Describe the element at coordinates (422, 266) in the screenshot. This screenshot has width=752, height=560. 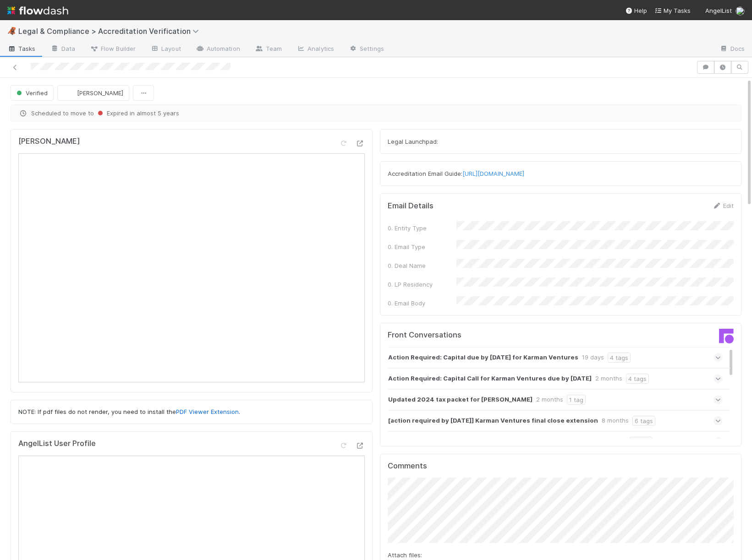
I see `div: 0. Deal Name` at that location.